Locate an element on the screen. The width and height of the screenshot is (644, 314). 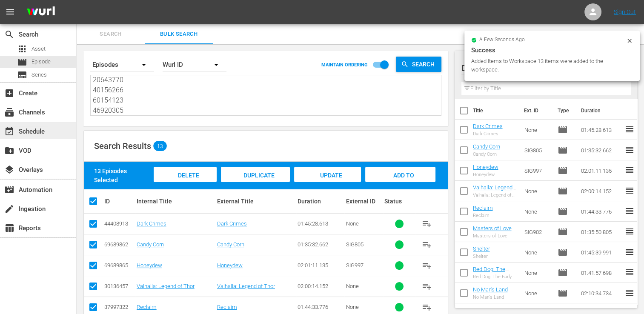
th: Duration is located at coordinates (601, 111).